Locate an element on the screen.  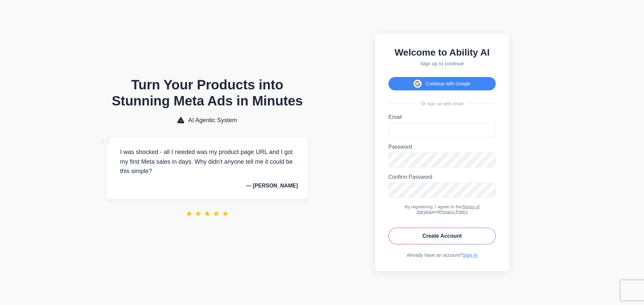
a: Privacy Policy is located at coordinates (453, 212).